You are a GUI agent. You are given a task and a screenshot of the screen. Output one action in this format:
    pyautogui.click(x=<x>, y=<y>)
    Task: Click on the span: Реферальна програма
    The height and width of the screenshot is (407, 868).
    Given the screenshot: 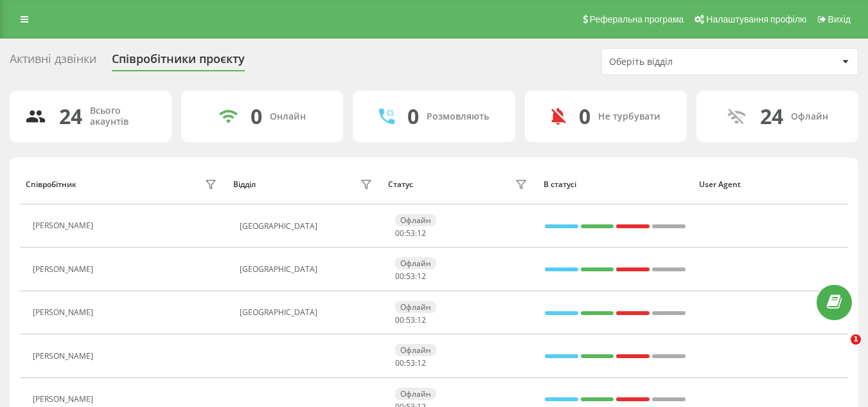 What is the action you would take?
    pyautogui.click(x=637, y=20)
    